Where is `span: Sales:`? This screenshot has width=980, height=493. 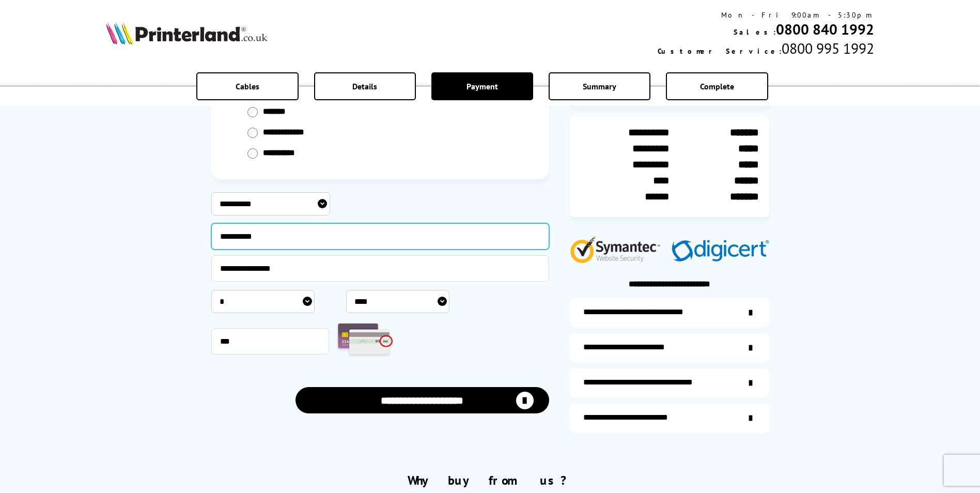
span: Sales: is located at coordinates (755, 32).